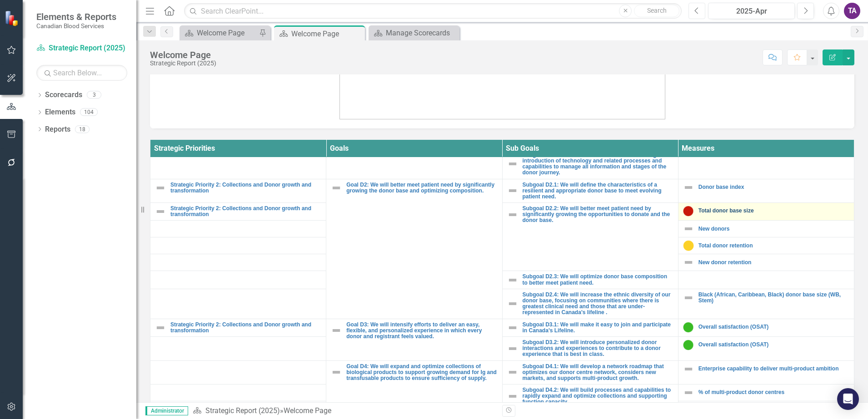 The width and height of the screenshot is (868, 419). I want to click on a: Goal D4: We will expand and optimize collections of biological products to support growing demand..., so click(422, 372).